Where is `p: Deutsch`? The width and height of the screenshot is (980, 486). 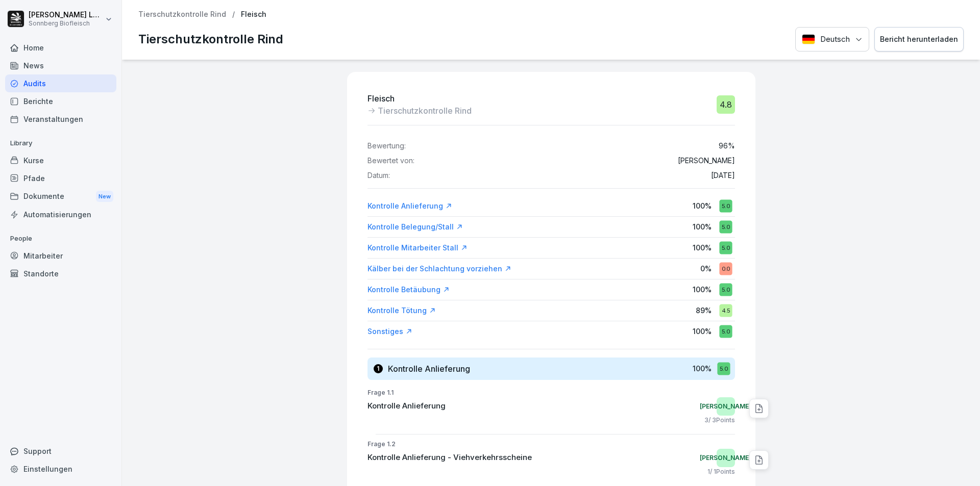 p: Deutsch is located at coordinates (835, 40).